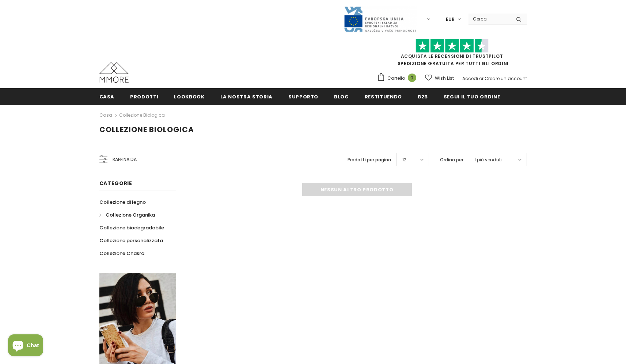  Describe the element at coordinates (452, 160) in the screenshot. I see `label: Ordina per` at that location.